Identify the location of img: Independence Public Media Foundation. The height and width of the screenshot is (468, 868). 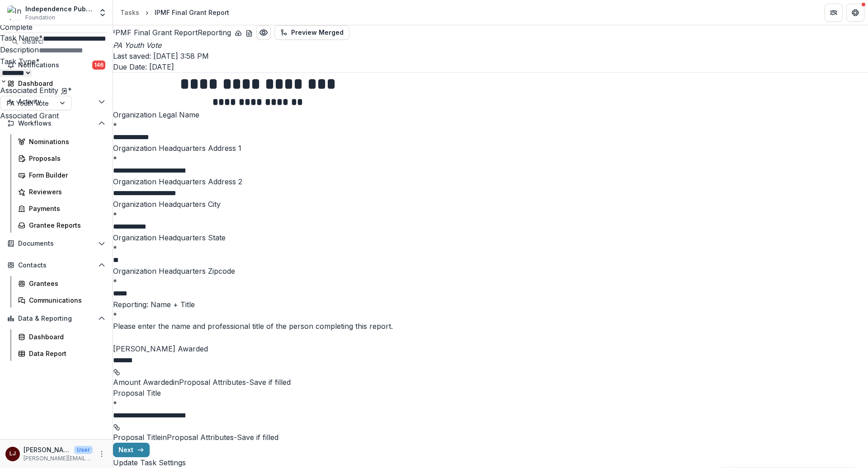
(14, 13).